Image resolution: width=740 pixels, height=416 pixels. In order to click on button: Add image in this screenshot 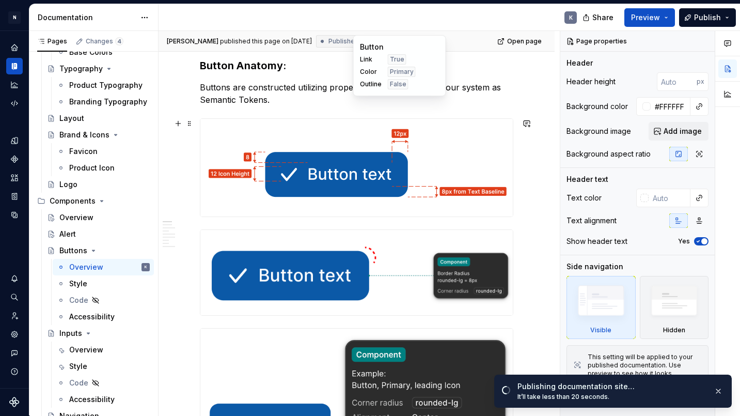, I will do `click(679, 131)`.